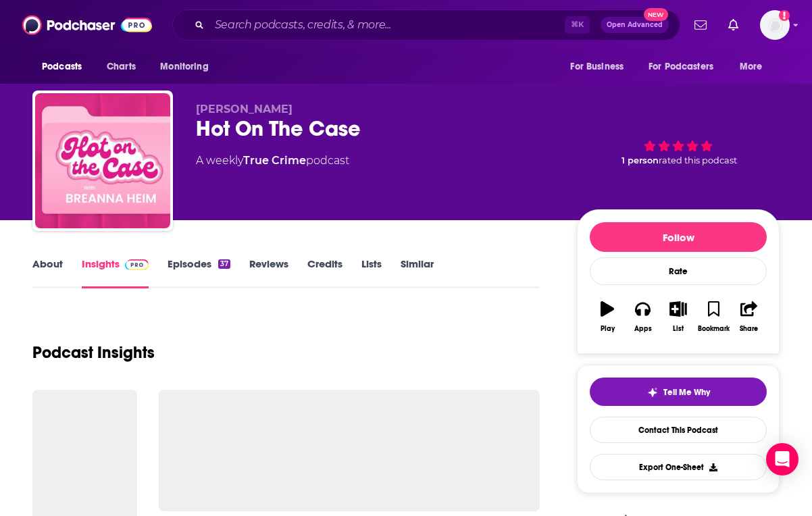 The width and height of the screenshot is (812, 516). I want to click on button: Follow, so click(678, 237).